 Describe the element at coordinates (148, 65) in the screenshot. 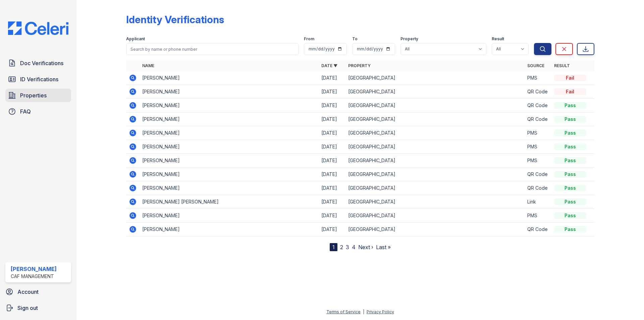

I see `a: Name` at that location.